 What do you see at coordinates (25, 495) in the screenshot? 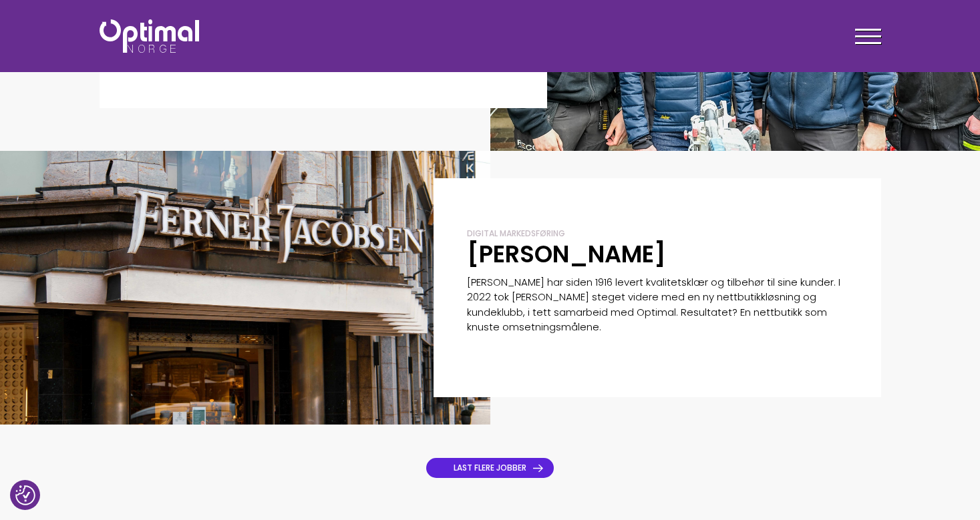
I see `img: Revisit consent button` at bounding box center [25, 495].